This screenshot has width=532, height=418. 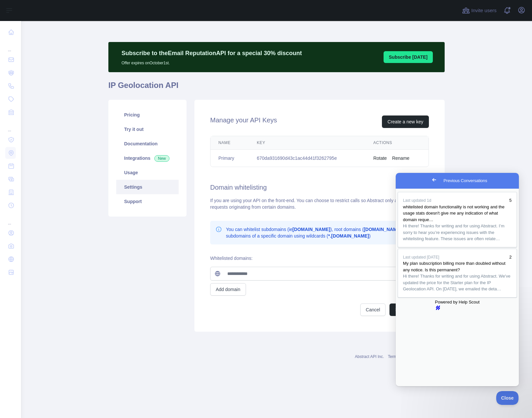 I want to click on p: Offer expires on October 1st., so click(x=212, y=62).